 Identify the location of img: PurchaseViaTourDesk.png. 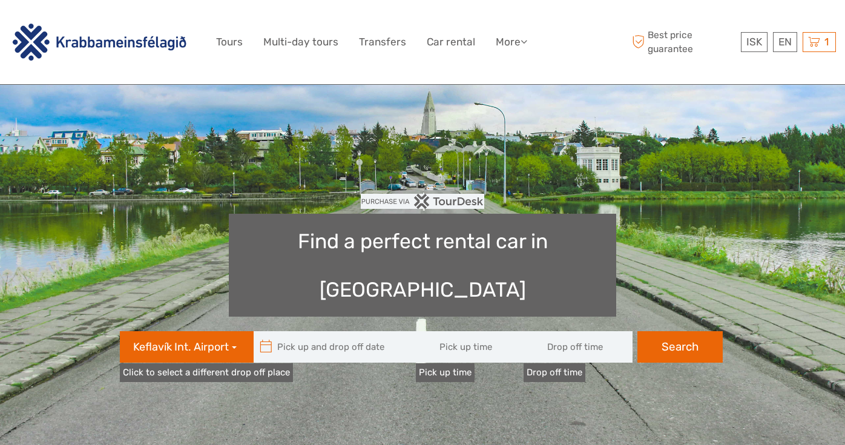
(422, 201).